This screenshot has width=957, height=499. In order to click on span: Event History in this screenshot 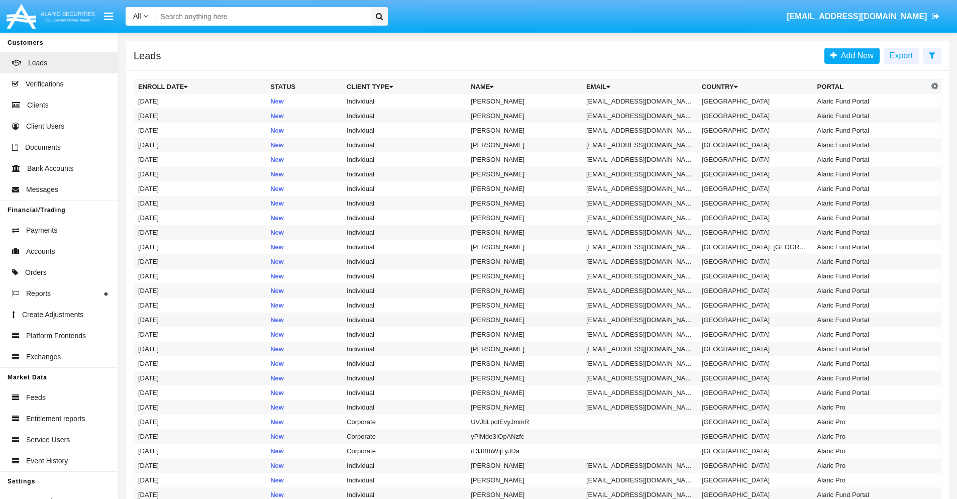, I will do `click(47, 461)`.